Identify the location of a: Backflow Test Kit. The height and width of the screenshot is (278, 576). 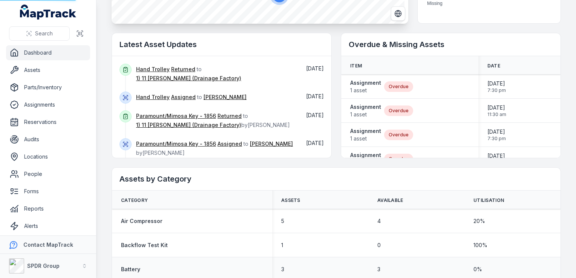
(144, 245).